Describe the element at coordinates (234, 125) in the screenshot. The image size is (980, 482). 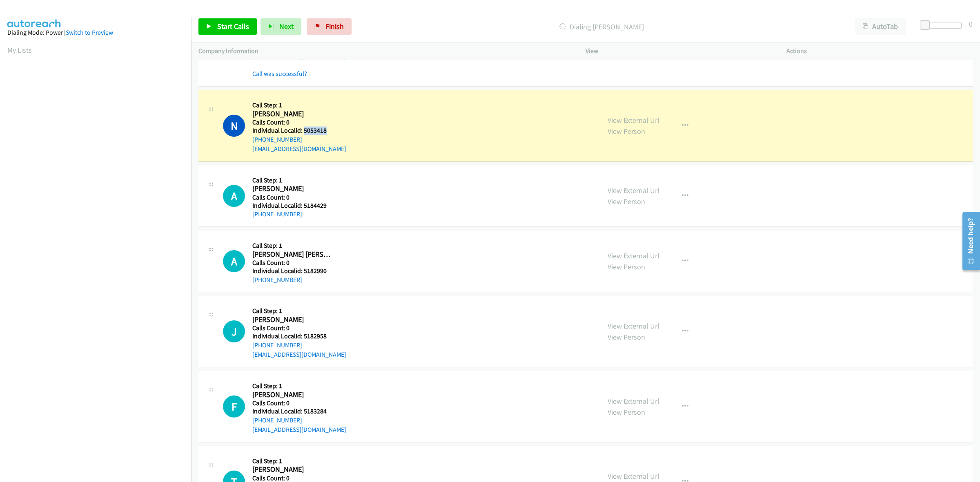
I see `h1: N` at that location.